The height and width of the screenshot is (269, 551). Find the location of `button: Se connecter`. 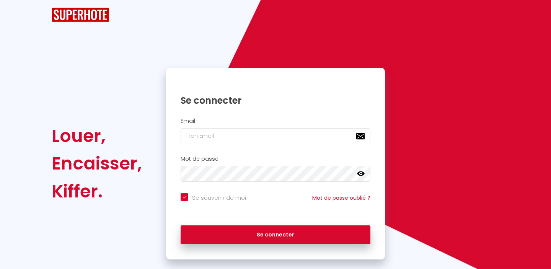

button: Se connecter is located at coordinates (275, 235).